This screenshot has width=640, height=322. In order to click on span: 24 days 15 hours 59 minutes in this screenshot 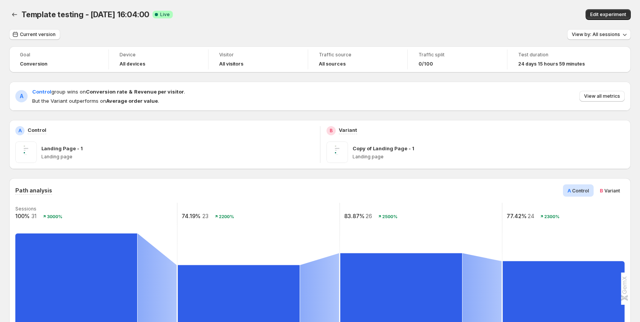, I will do `click(552, 64)`.